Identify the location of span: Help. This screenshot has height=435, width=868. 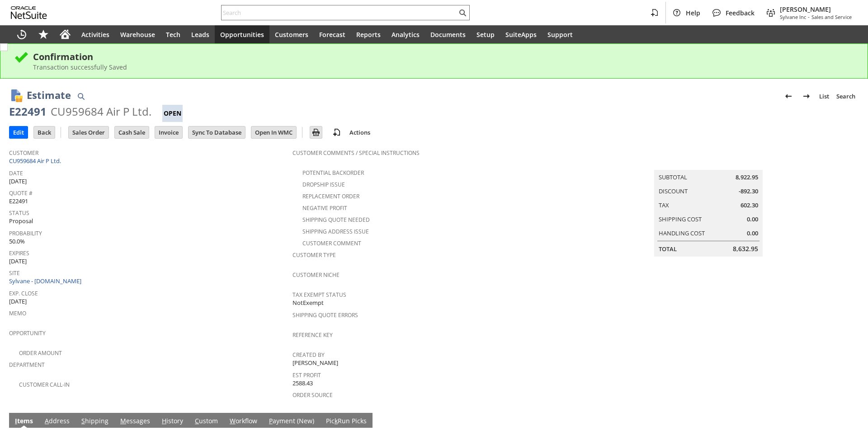
(693, 13).